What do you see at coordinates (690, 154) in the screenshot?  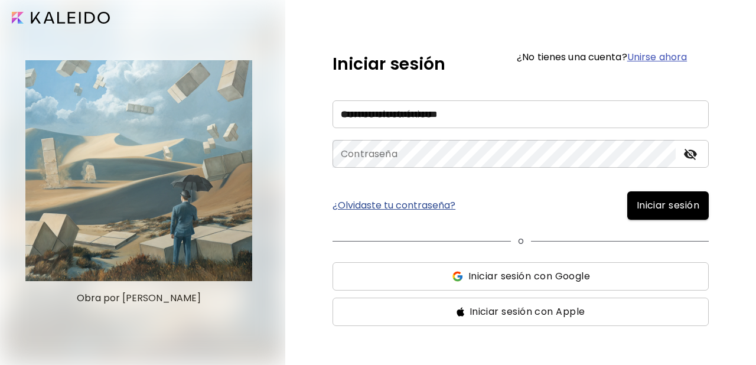 I see `button: toggle password visibility` at bounding box center [690, 154].